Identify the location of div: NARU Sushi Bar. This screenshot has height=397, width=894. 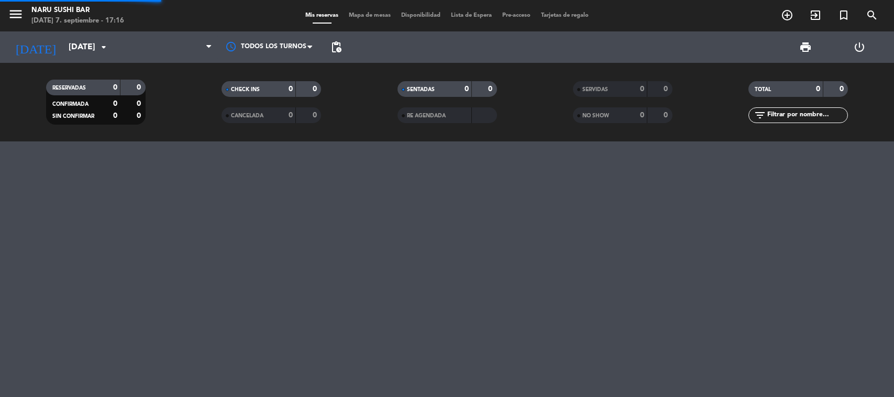
(77, 10).